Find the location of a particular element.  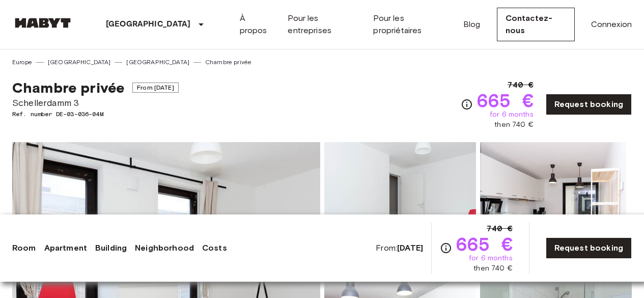

span: Chambre privée is located at coordinates (69, 87).